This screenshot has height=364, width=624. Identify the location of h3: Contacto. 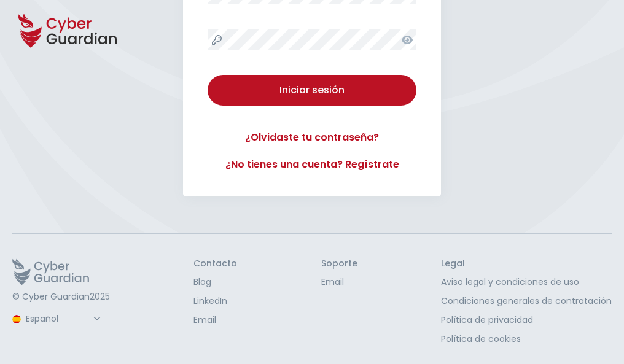
(215, 264).